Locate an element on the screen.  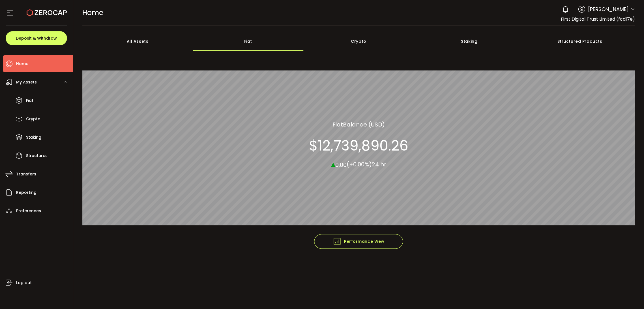
div: Fiat is located at coordinates (248, 41).